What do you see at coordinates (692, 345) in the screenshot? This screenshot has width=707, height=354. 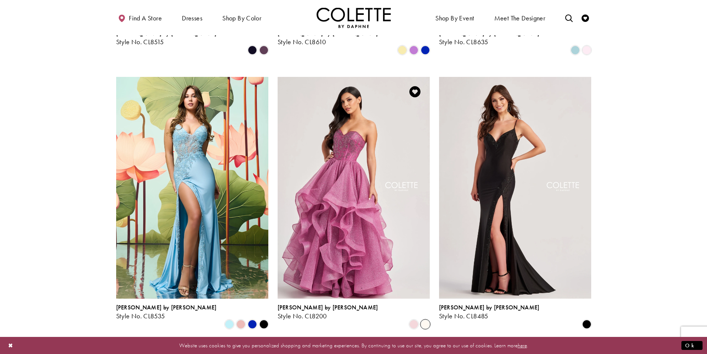 I see `button: Submit Dialog` at bounding box center [692, 345].